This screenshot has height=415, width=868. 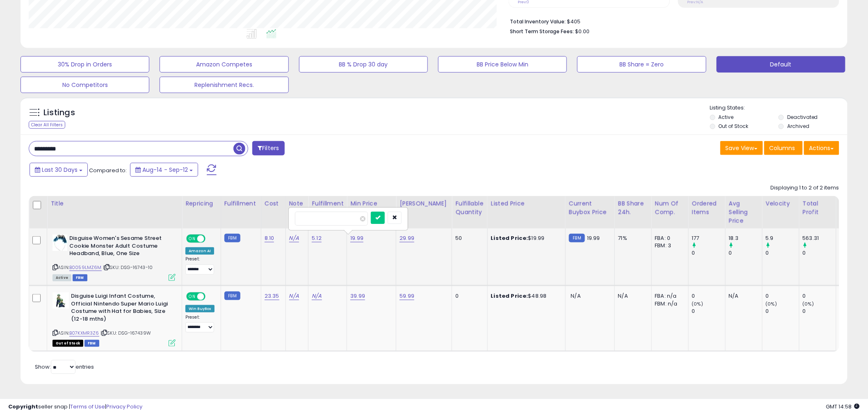 What do you see at coordinates (734, 126) in the screenshot?
I see `label: Out of Stock` at bounding box center [734, 126].